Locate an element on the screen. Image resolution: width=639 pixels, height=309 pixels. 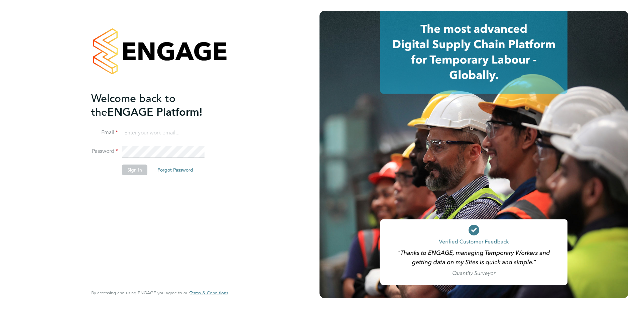
span: By accessing and using ENGAGE you agree to our is located at coordinates (160, 293).